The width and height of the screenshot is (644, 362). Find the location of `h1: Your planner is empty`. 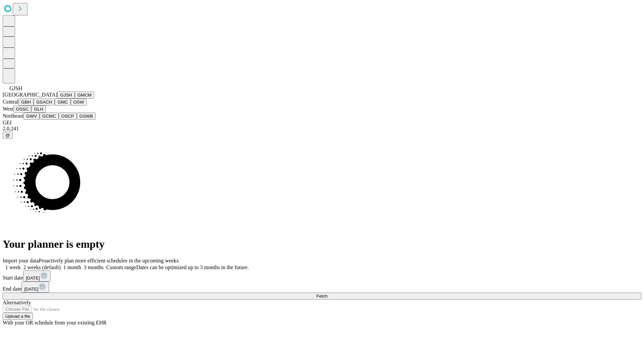

h1: Your planner is empty is located at coordinates (322, 244).